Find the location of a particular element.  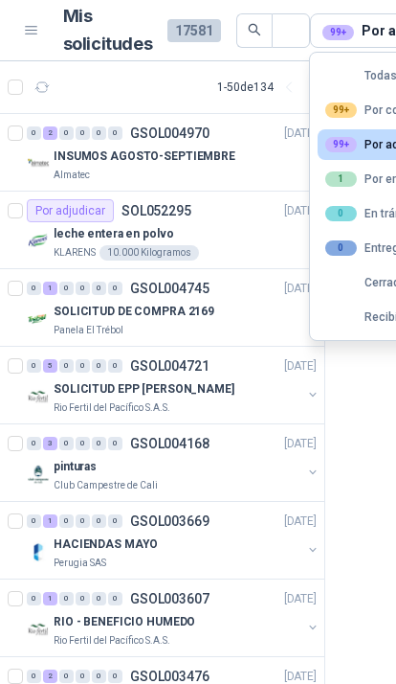

p: INSUMOS AGOSTO-SEPTIEMBRE is located at coordinates (145, 156).